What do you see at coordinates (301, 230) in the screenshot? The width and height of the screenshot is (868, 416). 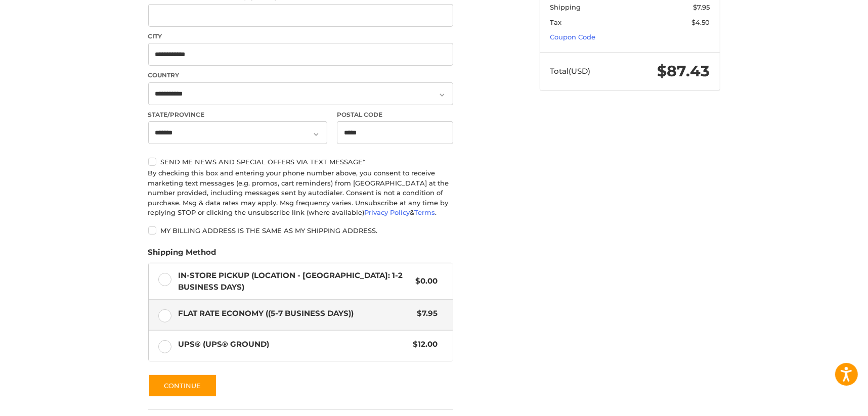 I see `label: My billing address is the same as my shipping address.` at bounding box center [301, 230].